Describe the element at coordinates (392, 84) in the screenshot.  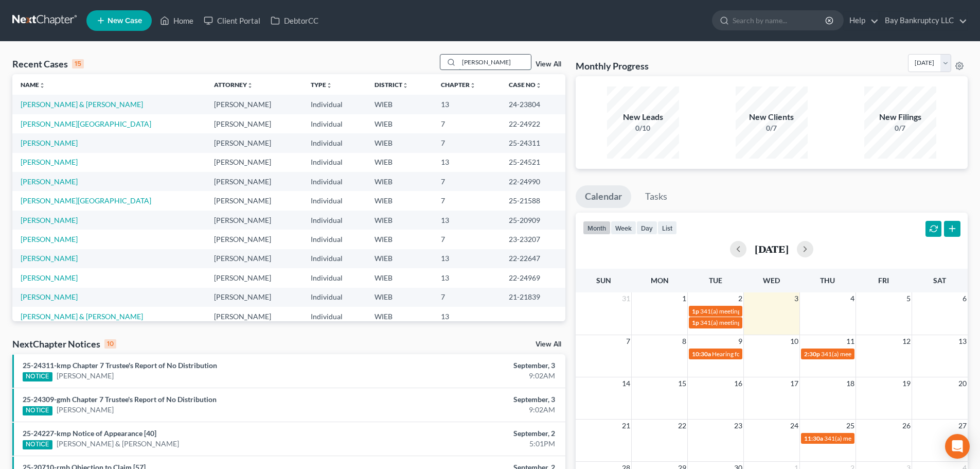
I see `a: Districtunfold_more` at that location.